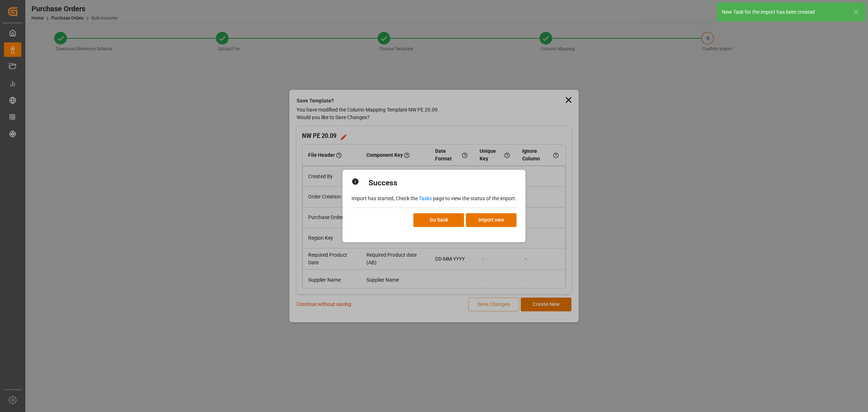 The width and height of the screenshot is (868, 412). What do you see at coordinates (426, 199) in the screenshot?
I see `a: Tasks` at bounding box center [426, 199].